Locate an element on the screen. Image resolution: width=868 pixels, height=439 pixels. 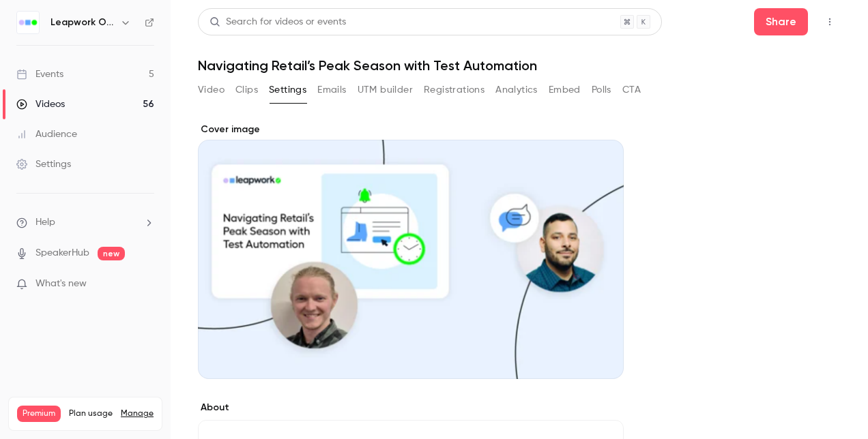
button: Registrations is located at coordinates (454, 90).